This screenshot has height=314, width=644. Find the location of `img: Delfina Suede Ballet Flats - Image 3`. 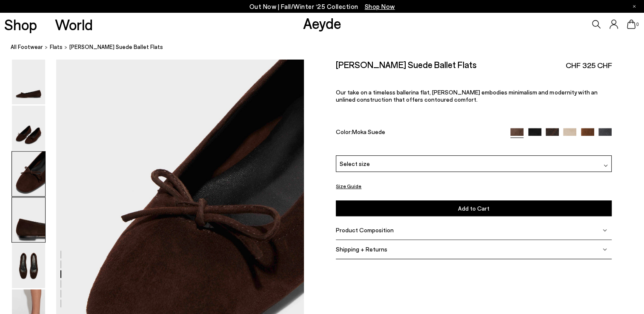

img: Delfina Suede Ballet Flats - Image 3 is located at coordinates (29, 173).